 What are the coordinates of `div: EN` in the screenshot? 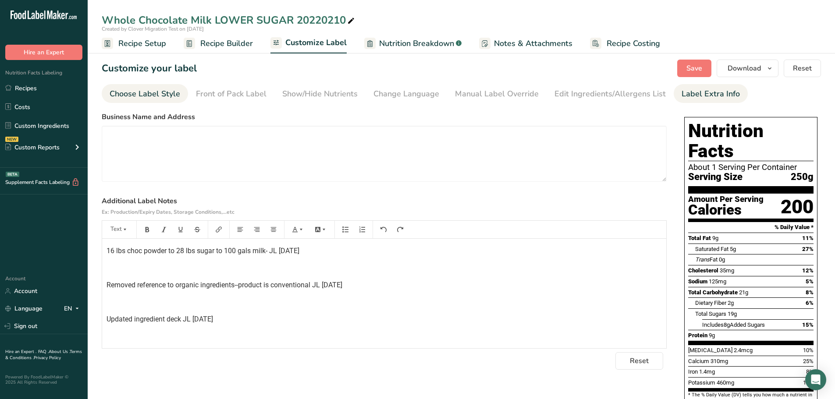 It's located at (73, 309).